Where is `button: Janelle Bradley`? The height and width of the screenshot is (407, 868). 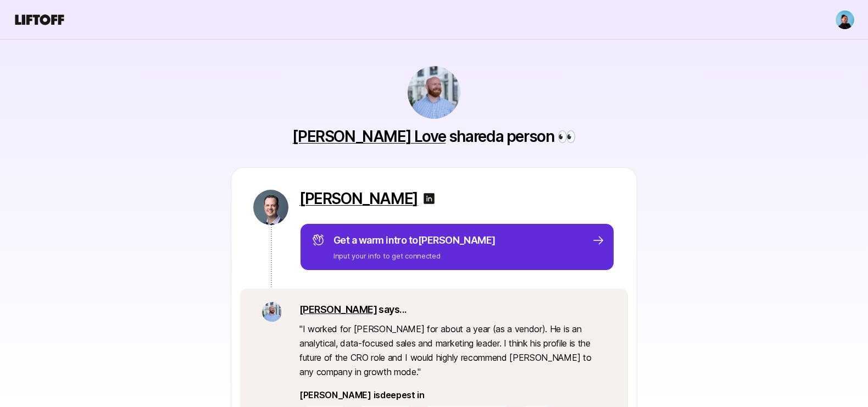 button: Janelle Bradley is located at coordinates (845, 20).